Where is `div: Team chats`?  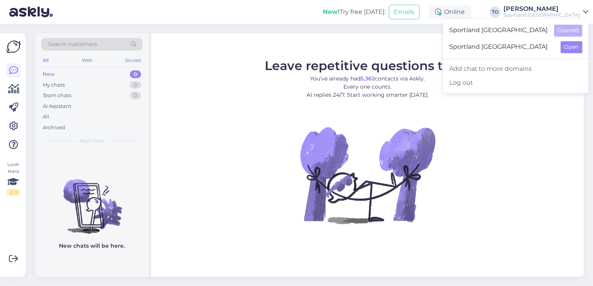 div: Team chats is located at coordinates (57, 96).